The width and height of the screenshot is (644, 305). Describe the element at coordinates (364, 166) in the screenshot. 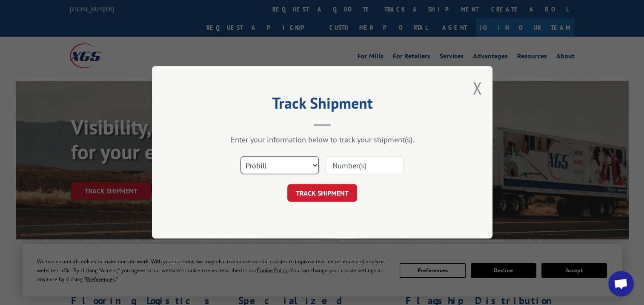

I see `input: Number(s)` at that location.